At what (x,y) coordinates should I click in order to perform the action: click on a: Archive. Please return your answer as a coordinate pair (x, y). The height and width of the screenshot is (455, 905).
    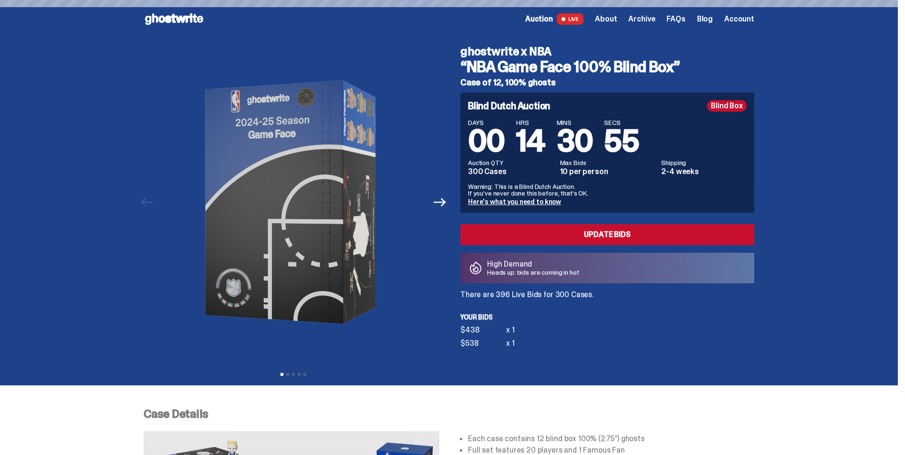
    Looking at the image, I should click on (642, 19).